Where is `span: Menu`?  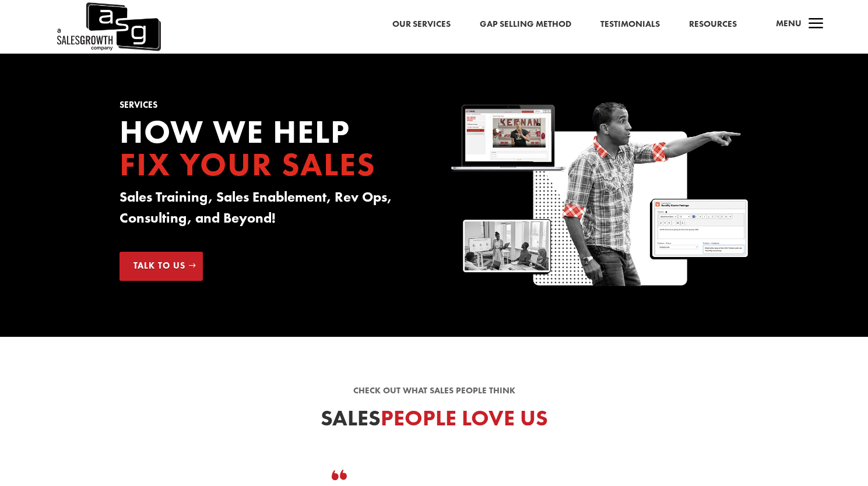
span: Menu is located at coordinates (789, 23).